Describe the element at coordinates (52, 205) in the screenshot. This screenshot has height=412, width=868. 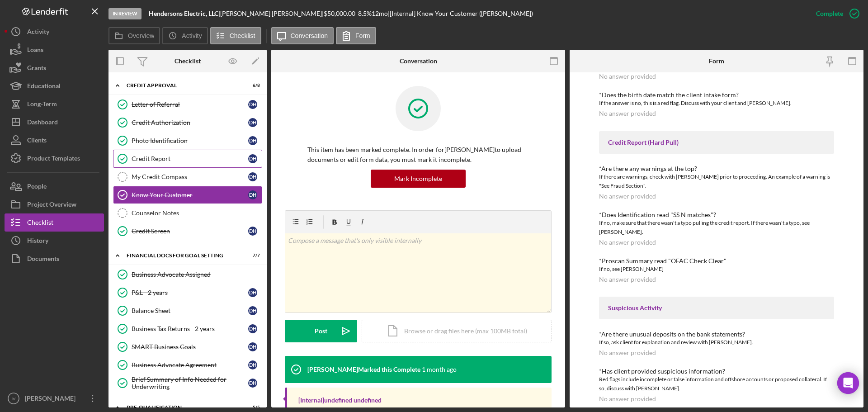
I see `div: Project Overview` at that location.